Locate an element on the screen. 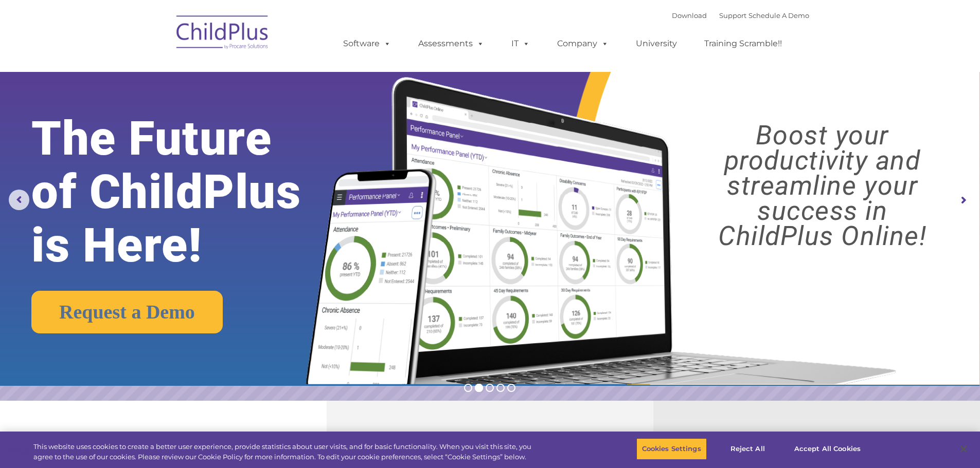  div: This website uses cookies to create a better user experience, provide statistics about user visit... is located at coordinates (286, 452).